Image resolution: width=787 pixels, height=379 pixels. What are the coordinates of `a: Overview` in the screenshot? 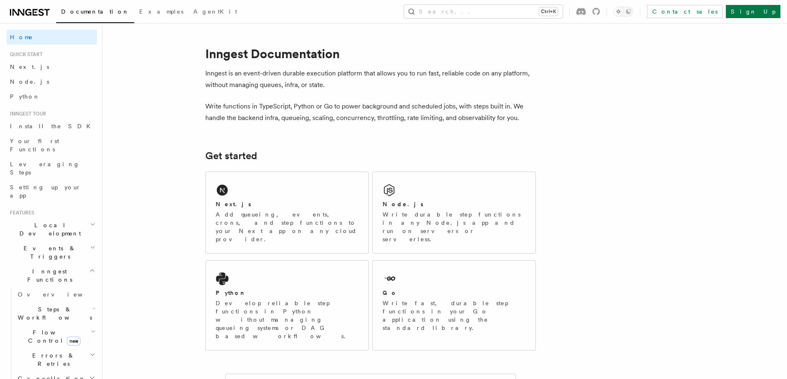 It's located at (56, 295).